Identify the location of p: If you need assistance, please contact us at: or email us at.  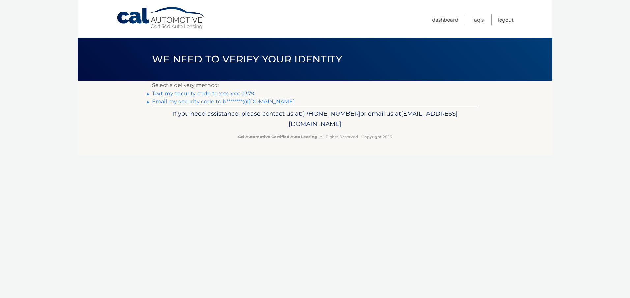
(315, 119).